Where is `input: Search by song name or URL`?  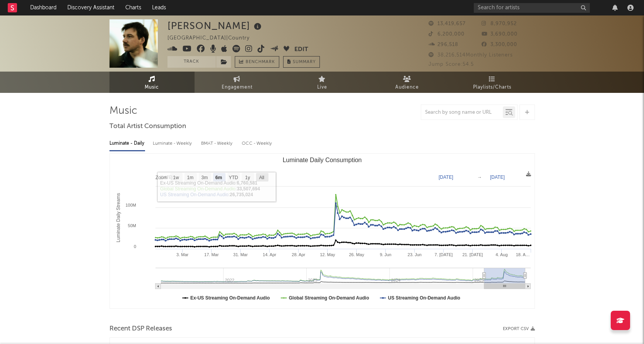 input: Search by song name or URL is located at coordinates (462, 113).